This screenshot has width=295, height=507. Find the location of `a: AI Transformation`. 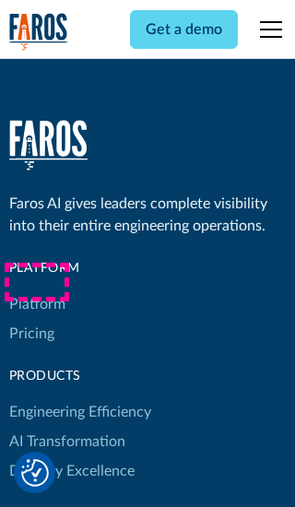

a: AI Transformation is located at coordinates (67, 442).